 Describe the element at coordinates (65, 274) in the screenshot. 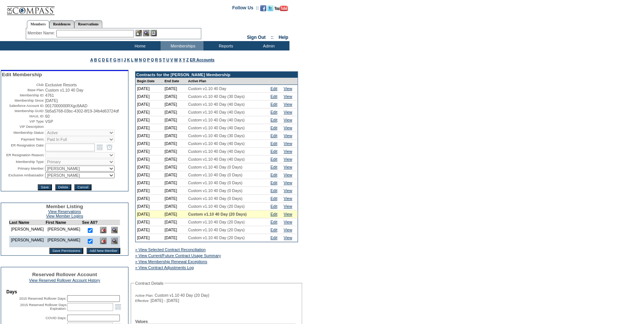

I see `span: Reserved Rollover Account` at that location.